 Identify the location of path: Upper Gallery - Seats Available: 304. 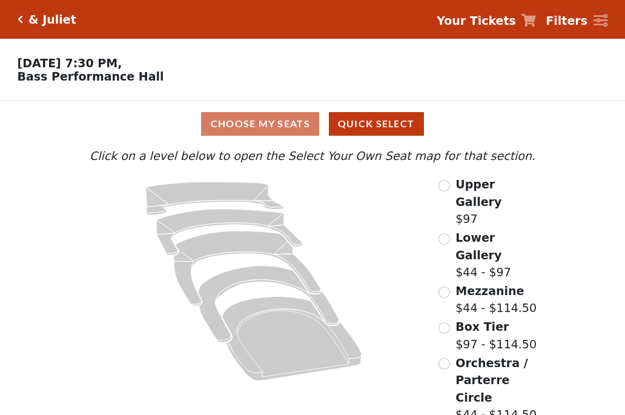
(215, 198).